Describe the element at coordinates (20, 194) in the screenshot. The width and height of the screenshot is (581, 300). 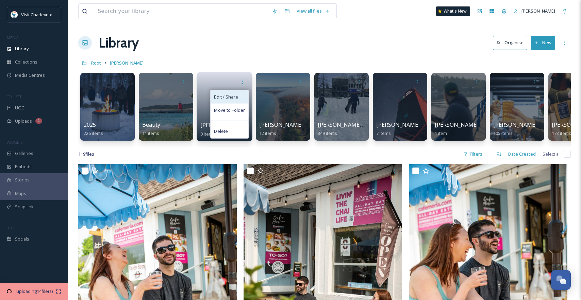
I see `span: Maps` at that location.